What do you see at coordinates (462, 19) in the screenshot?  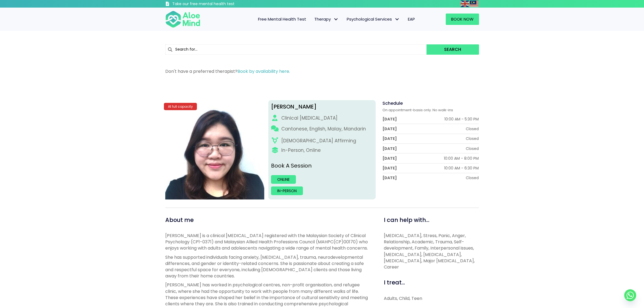 I see `span: Book Now` at bounding box center [462, 19].